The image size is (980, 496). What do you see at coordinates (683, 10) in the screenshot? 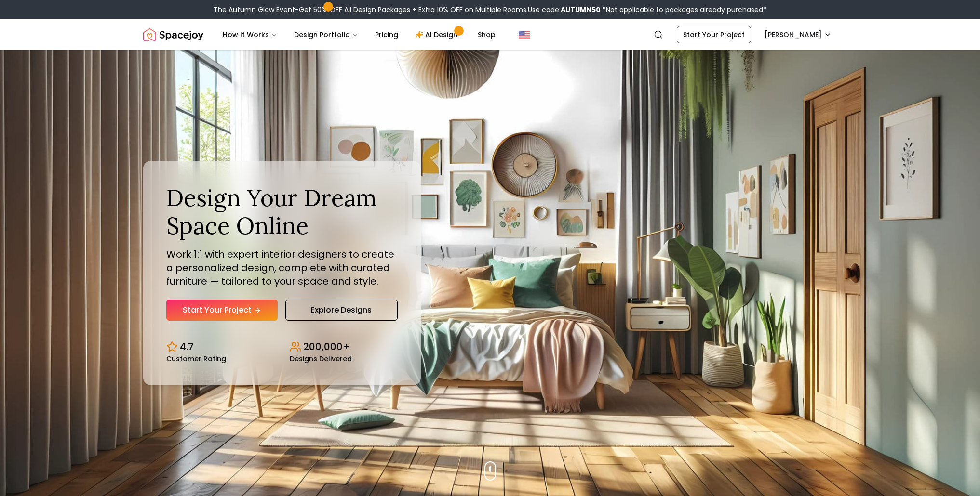
I see `span: *Not applicable to packages already purchased*` at bounding box center [683, 10].